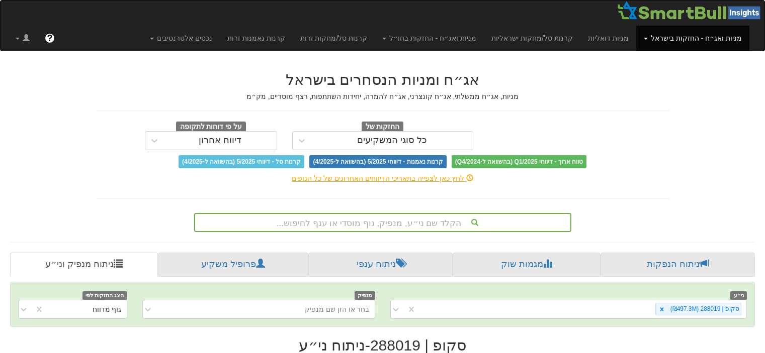  What do you see at coordinates (364, 296) in the screenshot?
I see `span: מנפיק` at bounding box center [364, 296].